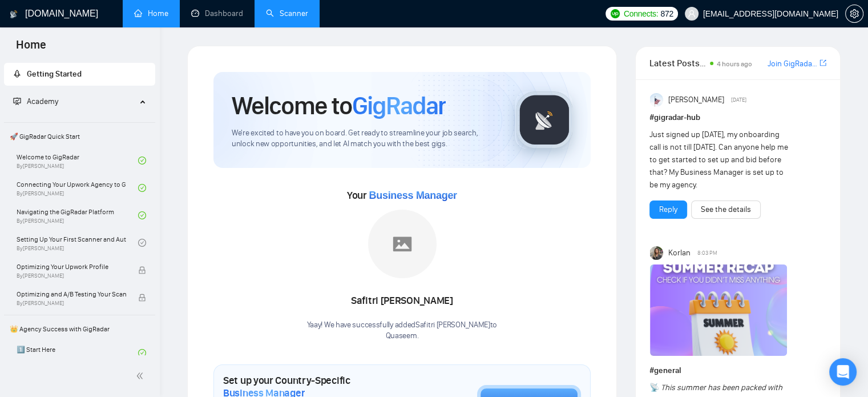  Describe the element at coordinates (615, 14) in the screenshot. I see `img: upwork-logo.png` at that location.